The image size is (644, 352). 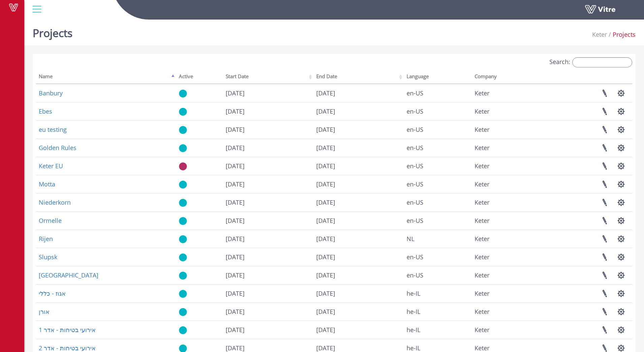 What do you see at coordinates (67, 330) in the screenshot?
I see `a: אירועי בטיחות - אדר 1` at bounding box center [67, 330].